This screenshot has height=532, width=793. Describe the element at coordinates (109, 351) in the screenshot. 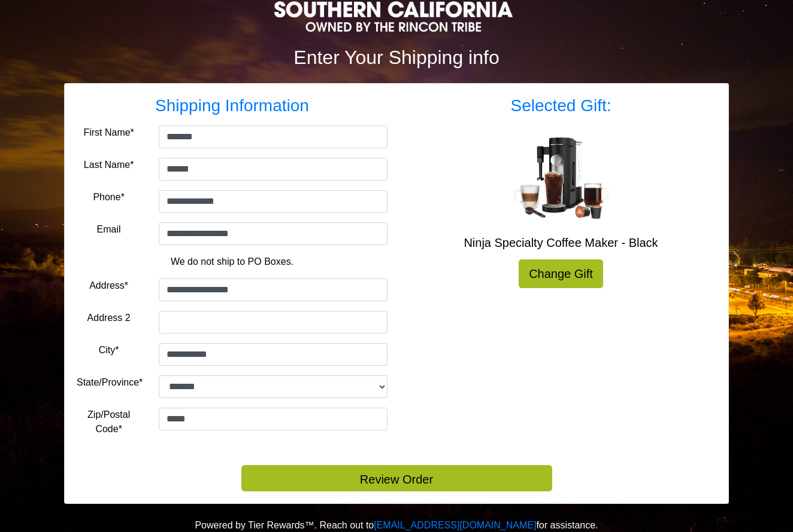

I see `label: City*` at that location.